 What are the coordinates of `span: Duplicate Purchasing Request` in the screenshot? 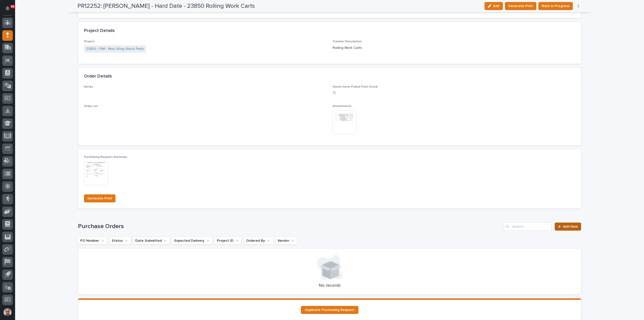 It's located at (330, 310).